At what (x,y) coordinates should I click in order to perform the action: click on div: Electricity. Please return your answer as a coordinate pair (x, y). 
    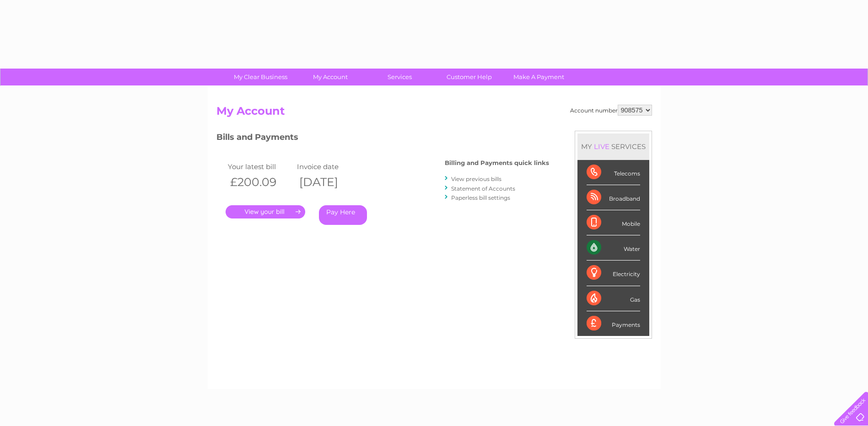
    Looking at the image, I should click on (613, 273).